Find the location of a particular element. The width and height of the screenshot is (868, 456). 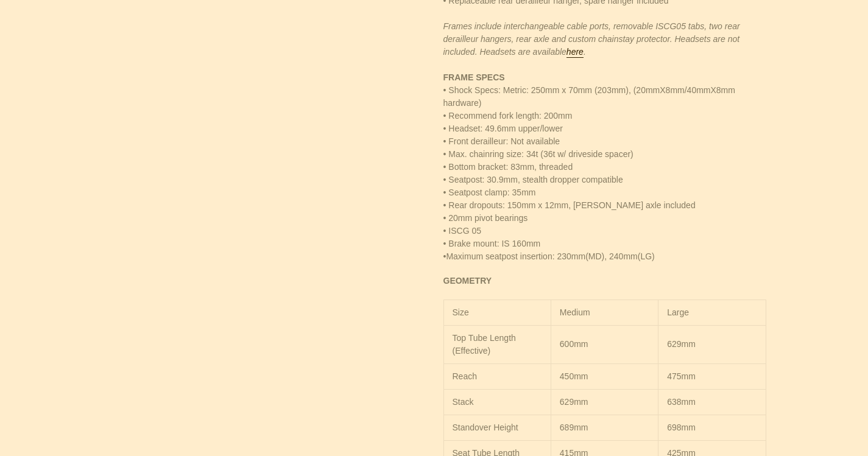

span: Reach is located at coordinates (465, 376).